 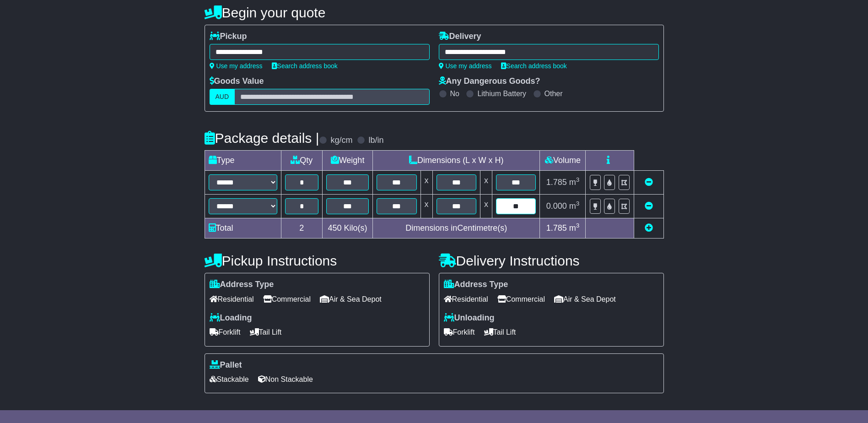 I want to click on td: Total, so click(x=242, y=229).